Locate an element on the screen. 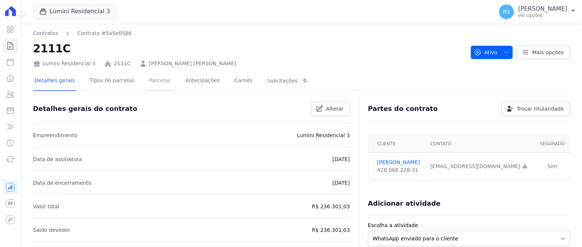  th: Segurado is located at coordinates (553, 144).